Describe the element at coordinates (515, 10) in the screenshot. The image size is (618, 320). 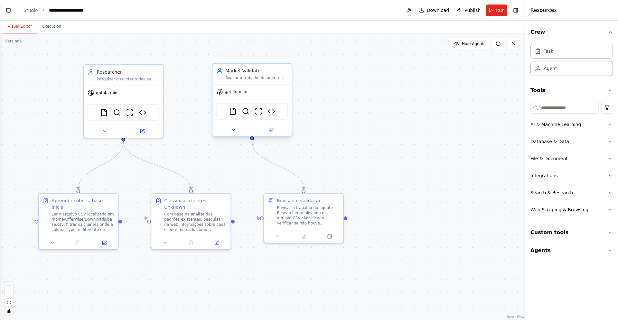
I see `button: Hide right sidebar` at that location.